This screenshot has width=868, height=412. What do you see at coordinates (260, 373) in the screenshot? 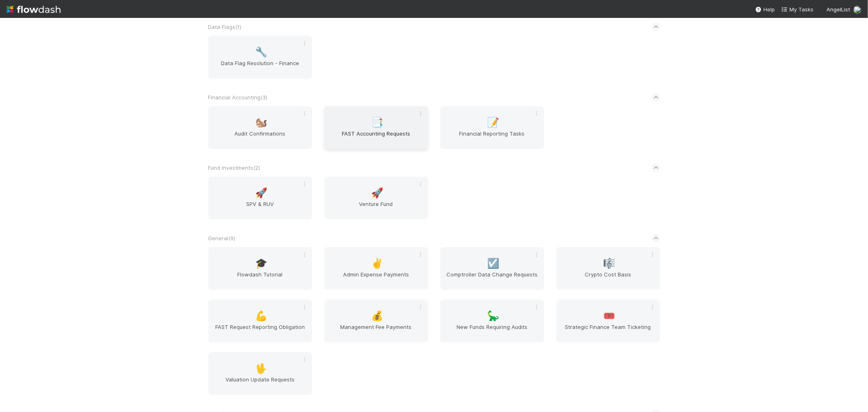
I see `a: 🖖Valuation Update Requests` at bounding box center [260, 373].